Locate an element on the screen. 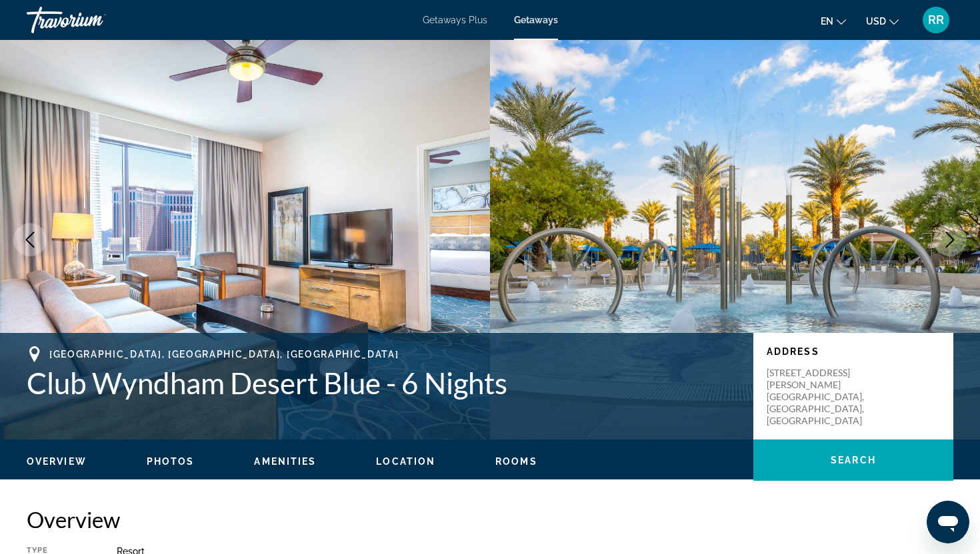 This screenshot has width=980, height=554. button: Location is located at coordinates (405, 462).